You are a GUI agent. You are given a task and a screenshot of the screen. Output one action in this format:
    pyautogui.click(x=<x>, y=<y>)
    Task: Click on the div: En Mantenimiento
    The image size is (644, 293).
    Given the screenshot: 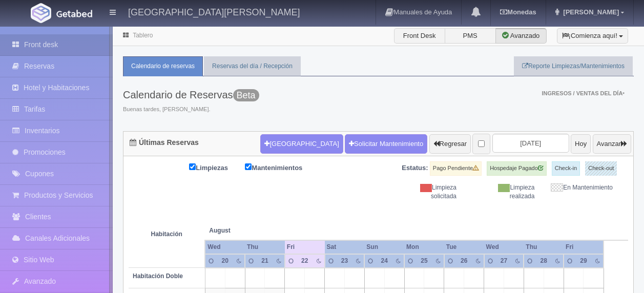 What is the action you would take?
    pyautogui.click(x=580, y=188)
    